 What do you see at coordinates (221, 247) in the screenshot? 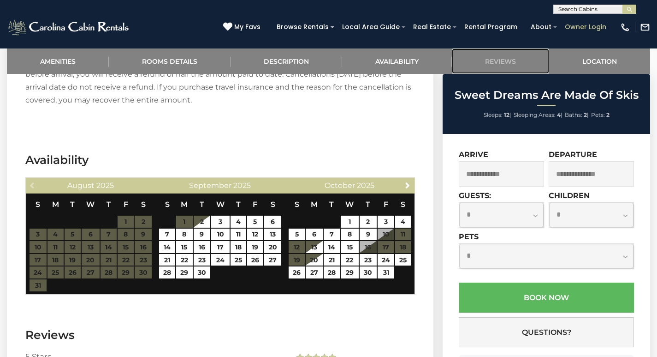
I see `a: 17` at bounding box center [221, 247].